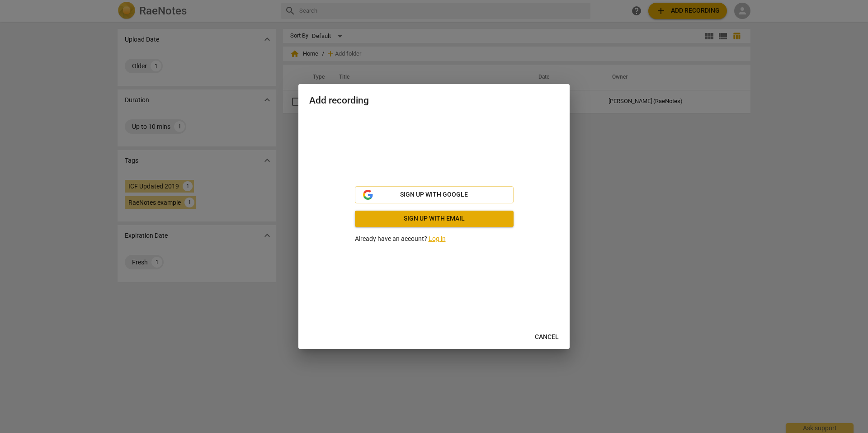  Describe the element at coordinates (434, 195) in the screenshot. I see `button: Sign up with Google` at that location.